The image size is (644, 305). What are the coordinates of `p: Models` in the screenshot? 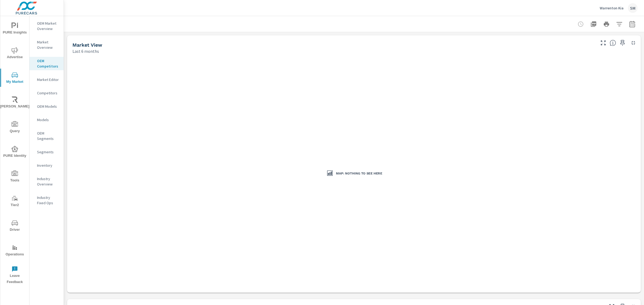 It's located at (48, 120).